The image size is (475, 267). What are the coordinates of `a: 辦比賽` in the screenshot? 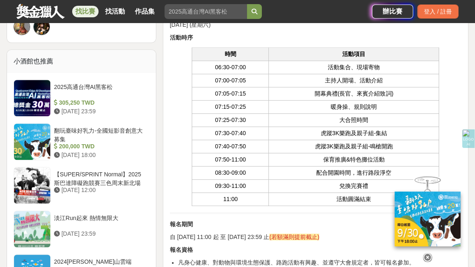 It's located at (392, 12).